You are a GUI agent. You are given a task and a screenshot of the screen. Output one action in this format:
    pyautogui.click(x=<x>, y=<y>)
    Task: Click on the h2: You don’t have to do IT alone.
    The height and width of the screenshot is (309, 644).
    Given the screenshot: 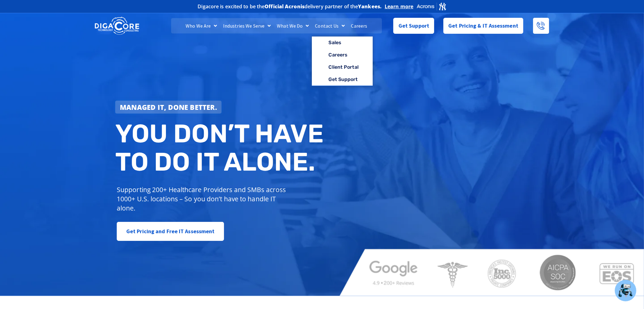 What is the action you would take?
    pyautogui.click(x=221, y=148)
    